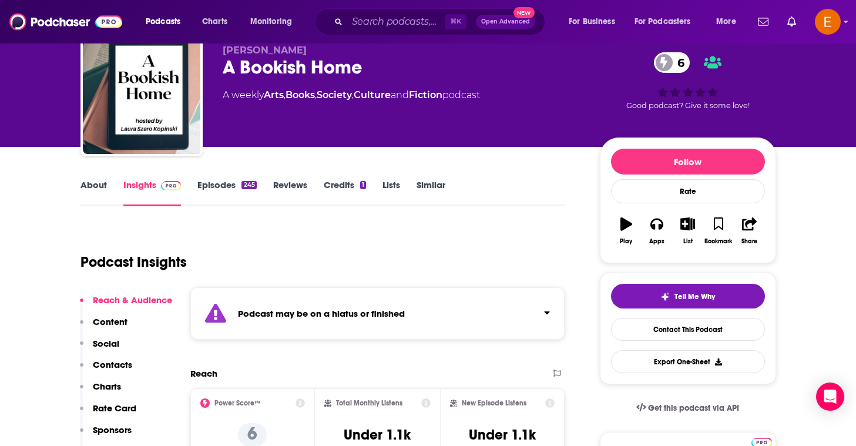 This screenshot has width=856, height=446. Describe the element at coordinates (678, 62) in the screenshot. I see `span: 6` at that location.